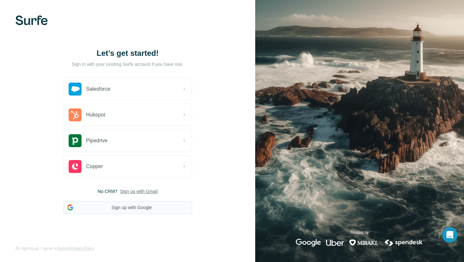 The image size is (464, 262). What do you see at coordinates (308, 242) in the screenshot?
I see `img: google's logo` at bounding box center [308, 242].